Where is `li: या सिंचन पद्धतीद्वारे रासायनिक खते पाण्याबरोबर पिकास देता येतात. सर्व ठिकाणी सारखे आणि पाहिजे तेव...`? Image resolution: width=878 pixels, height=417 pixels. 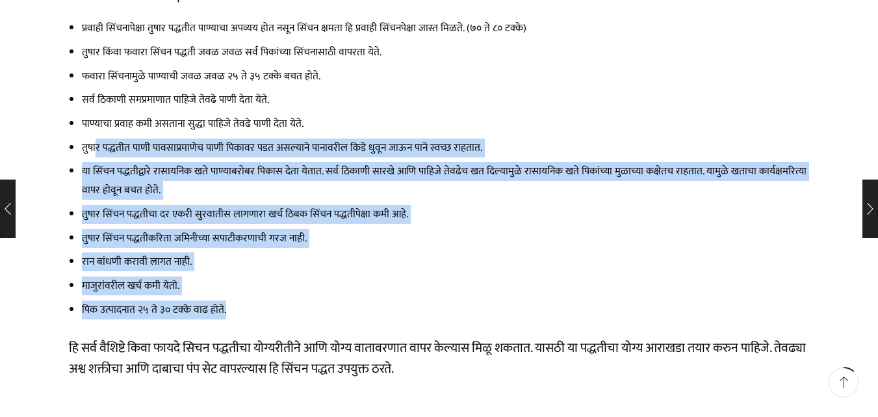
li: या सिंचन पद्धतीद्वारे रासायनिक खते पाण्याबरोबर पिकास देता येतात. सर्व ठिकाणी सारखे आणि पाहिजे तेव... is located at coordinates (446, 180).